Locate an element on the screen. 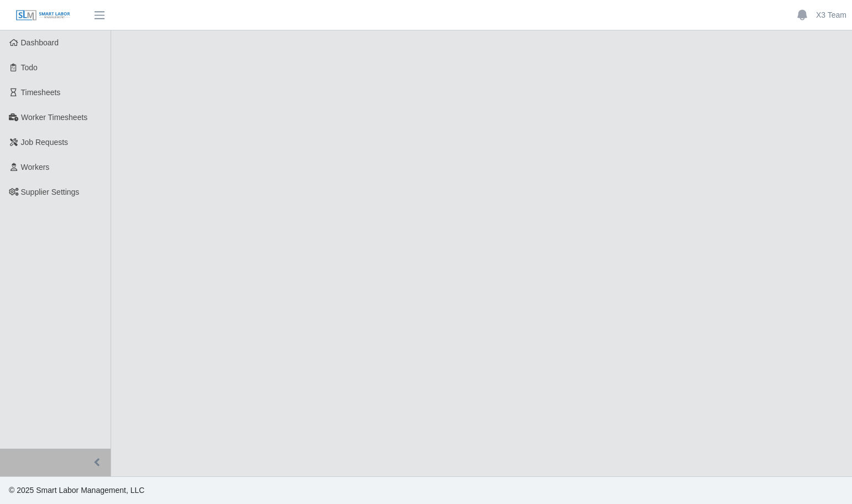  span: Worker Timesheets is located at coordinates (54, 117).